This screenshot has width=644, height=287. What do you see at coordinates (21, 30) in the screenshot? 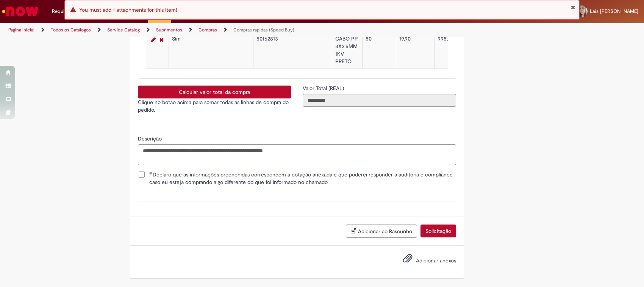
I see `a: Página inicial` at bounding box center [21, 30].